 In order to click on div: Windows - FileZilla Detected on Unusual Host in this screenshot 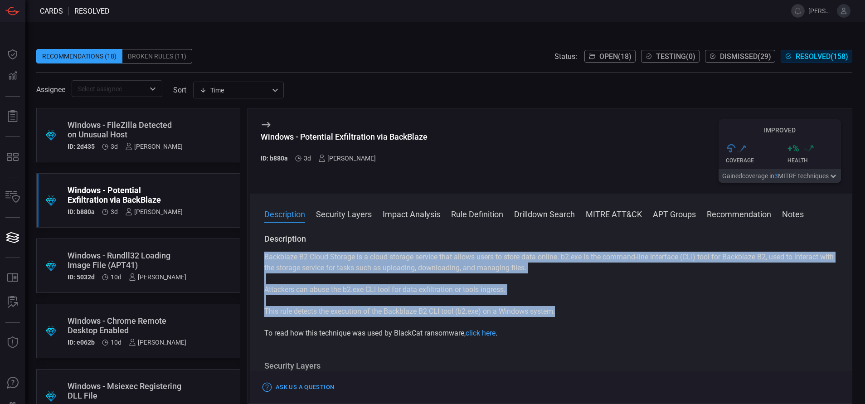, I will do `click(125, 130)`.